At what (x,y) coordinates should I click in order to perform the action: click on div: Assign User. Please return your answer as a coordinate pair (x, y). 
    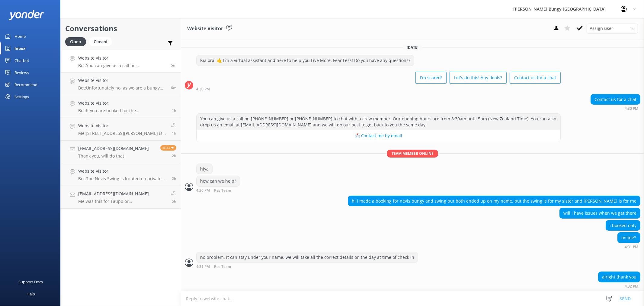
    Looking at the image, I should click on (612, 29).